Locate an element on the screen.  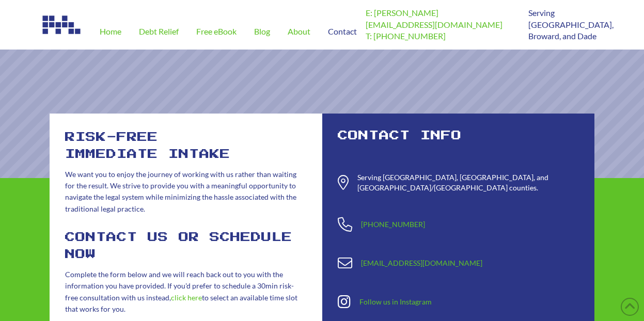
a: Back to Top is located at coordinates (629, 306).